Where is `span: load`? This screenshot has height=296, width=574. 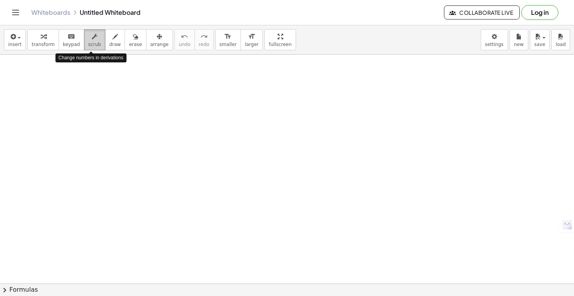 span: load is located at coordinates (560, 44).